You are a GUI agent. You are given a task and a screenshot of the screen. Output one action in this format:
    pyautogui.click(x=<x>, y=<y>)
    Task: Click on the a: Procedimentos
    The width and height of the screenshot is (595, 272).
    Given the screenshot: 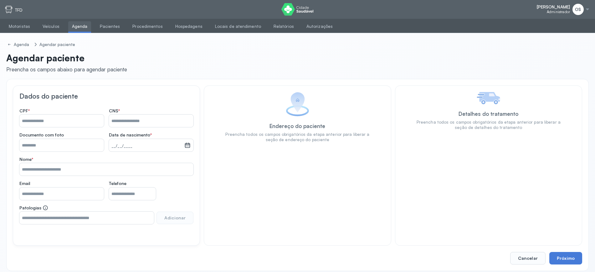 What is the action you would take?
    pyautogui.click(x=148, y=26)
    